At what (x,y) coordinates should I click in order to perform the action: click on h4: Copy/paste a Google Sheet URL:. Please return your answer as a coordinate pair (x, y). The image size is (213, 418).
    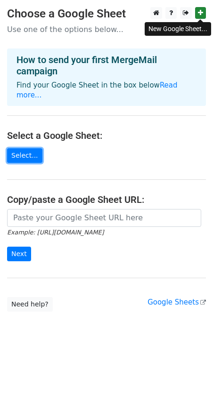
    Looking at the image, I should click on (106, 200).